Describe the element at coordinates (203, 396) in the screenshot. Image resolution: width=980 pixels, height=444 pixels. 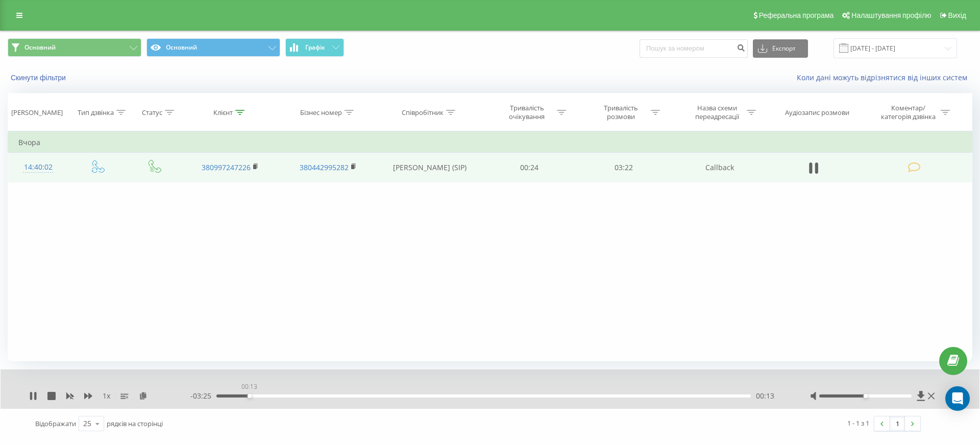
I see `span: - 03:25` at that location.